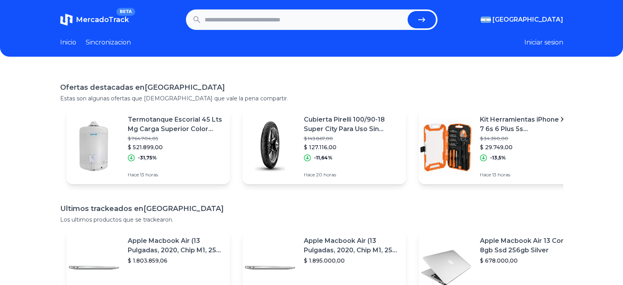 This screenshot has width=623, height=285. Describe the element at coordinates (147, 158) in the screenshot. I see `p: -31,75%` at that location.